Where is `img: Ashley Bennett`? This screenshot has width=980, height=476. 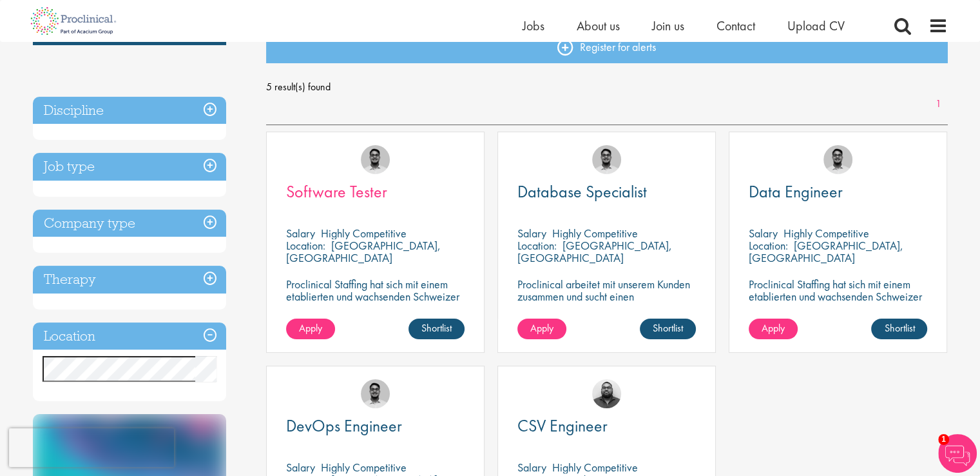 img: Ashley Bennett is located at coordinates (606, 394).